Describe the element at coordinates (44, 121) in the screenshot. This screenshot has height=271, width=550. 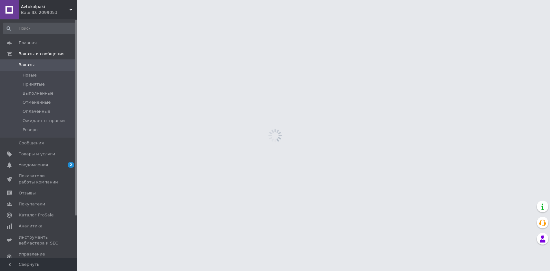
I see `span: Ожидает отправки` at that location.